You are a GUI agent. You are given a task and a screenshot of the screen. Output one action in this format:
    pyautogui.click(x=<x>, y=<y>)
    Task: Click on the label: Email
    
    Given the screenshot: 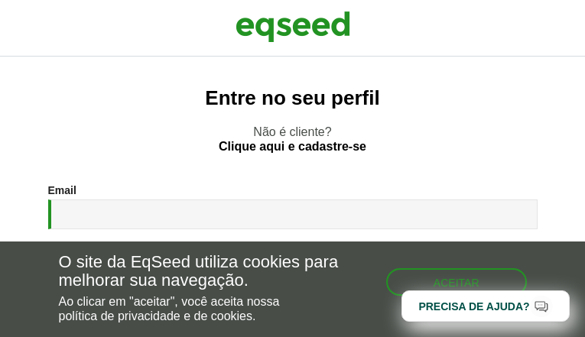 What is the action you would take?
    pyautogui.click(x=62, y=190)
    